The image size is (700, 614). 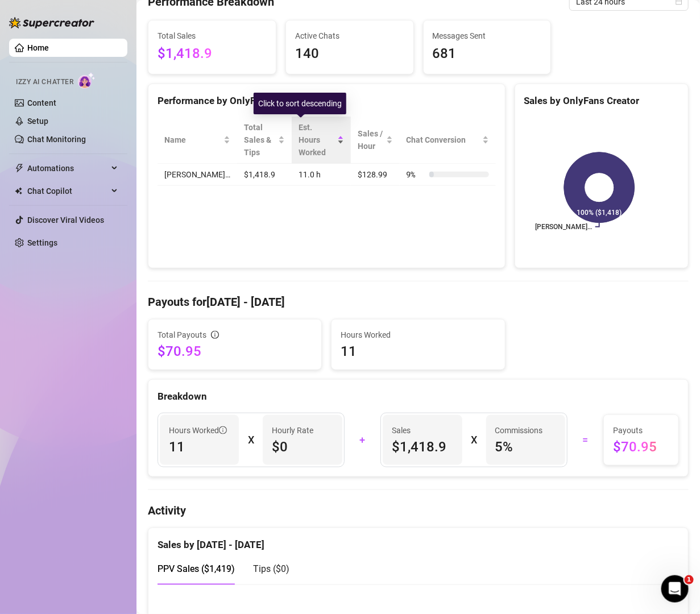 I want to click on span: Izzy AI Chatter, so click(x=44, y=82).